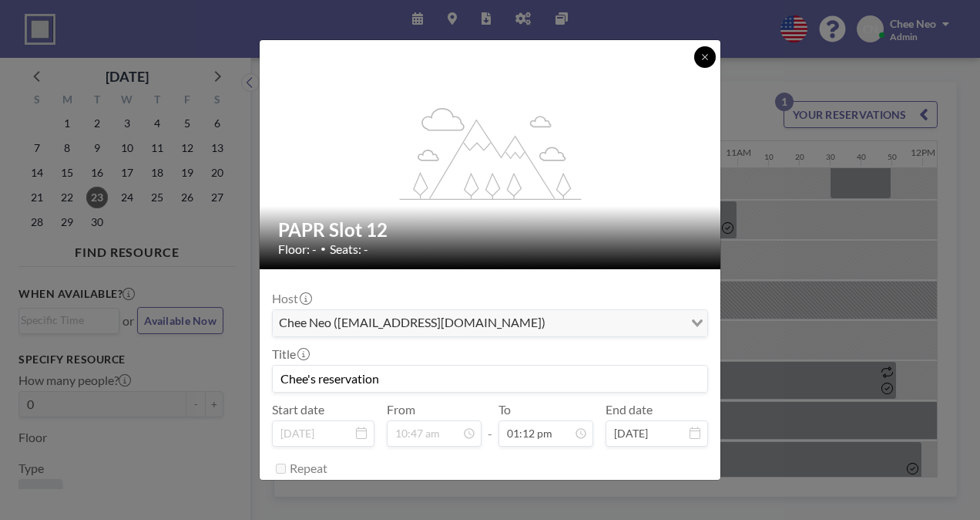 This screenshot has width=980, height=520. Describe the element at coordinates (490, 378) in the screenshot. I see `input: (No title)` at that location.